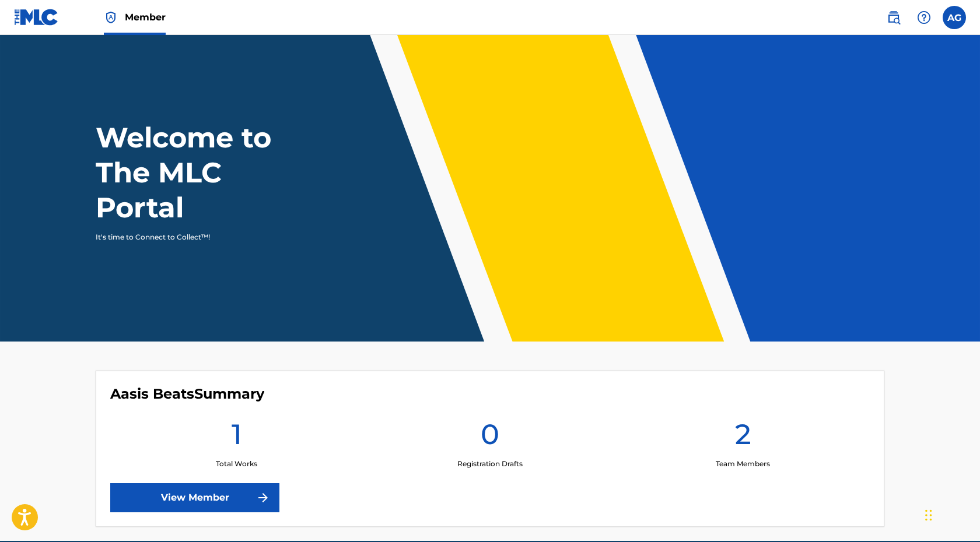 The width and height of the screenshot is (980, 542). What do you see at coordinates (110, 17) in the screenshot?
I see `img: Top Rightsholder` at bounding box center [110, 17].